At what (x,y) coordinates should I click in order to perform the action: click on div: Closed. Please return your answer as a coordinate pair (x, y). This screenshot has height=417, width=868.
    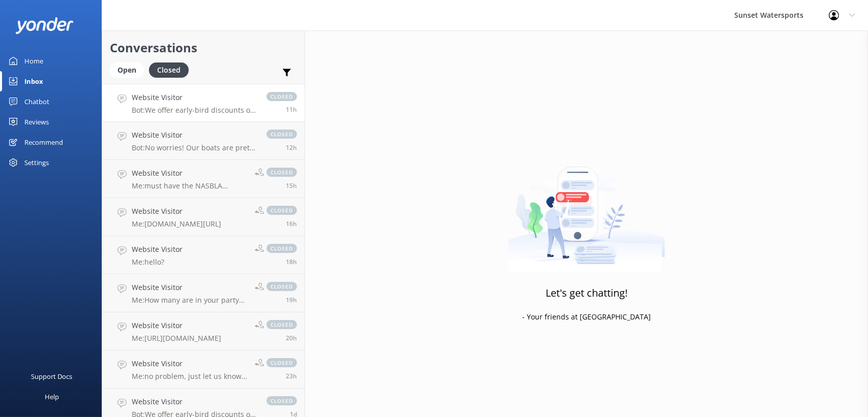
    Looking at the image, I should click on (169, 70).